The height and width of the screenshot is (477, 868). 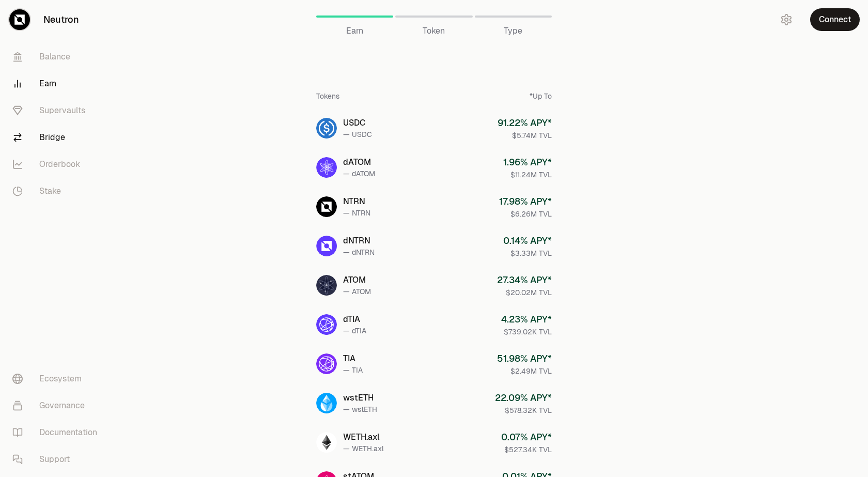 I want to click on div: $3.33M TVL, so click(x=528, y=253).